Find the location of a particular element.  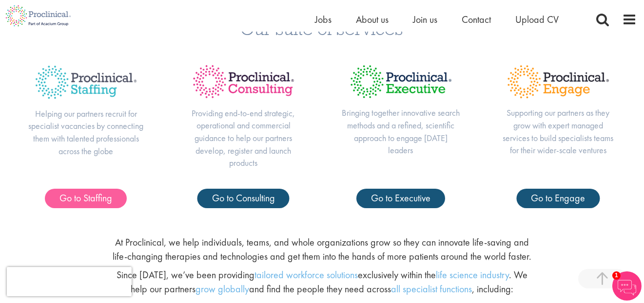

a: About us is located at coordinates (372, 19).